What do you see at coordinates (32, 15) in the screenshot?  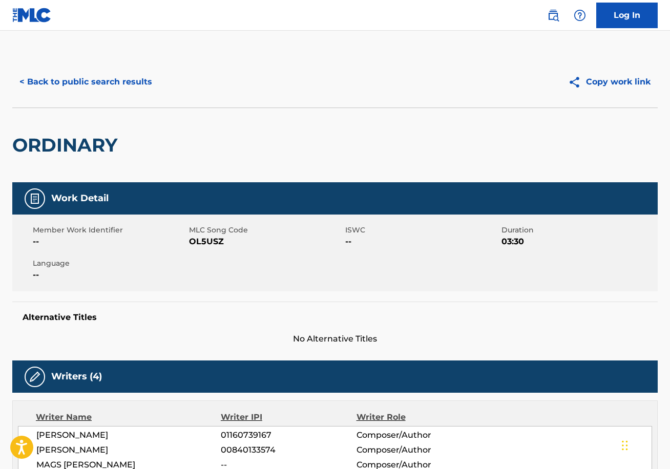 I see `img: MLC Logo` at bounding box center [32, 15].